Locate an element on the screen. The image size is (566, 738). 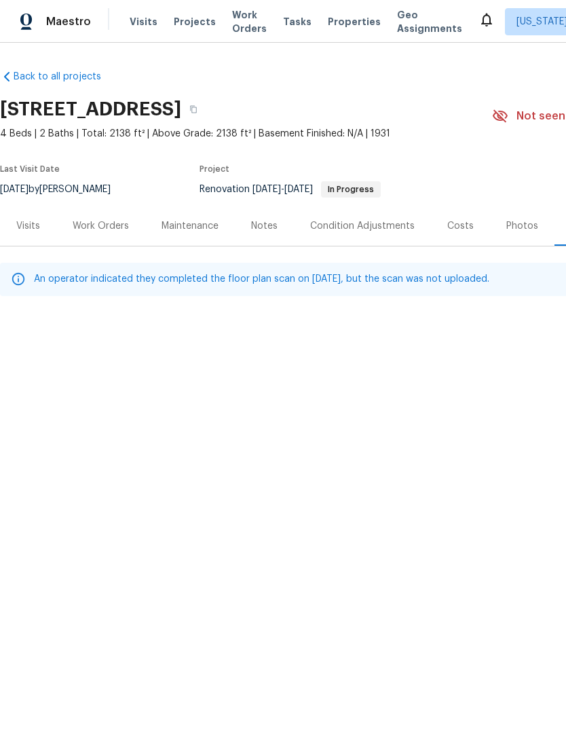
div: Work Orders is located at coordinates (100, 226).